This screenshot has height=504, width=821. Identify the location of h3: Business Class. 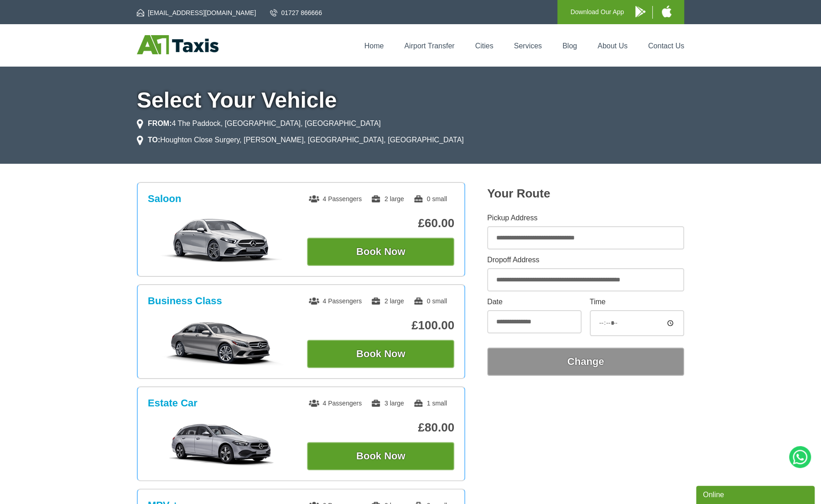
(185, 301).